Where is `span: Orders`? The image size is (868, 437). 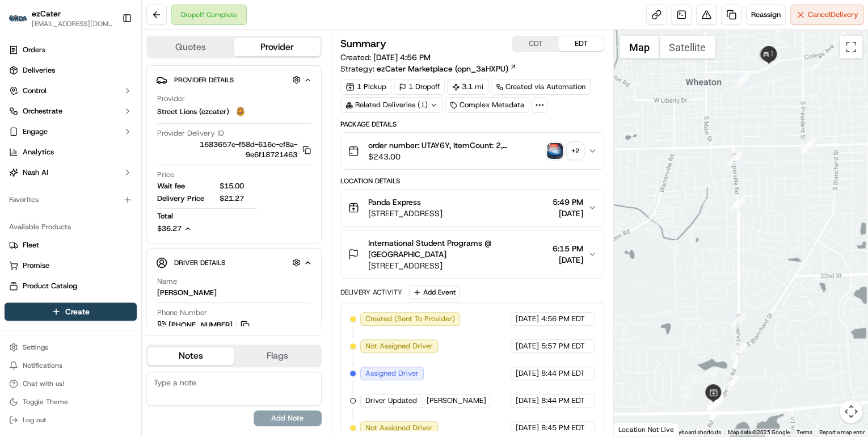 span: Orders is located at coordinates (34, 50).